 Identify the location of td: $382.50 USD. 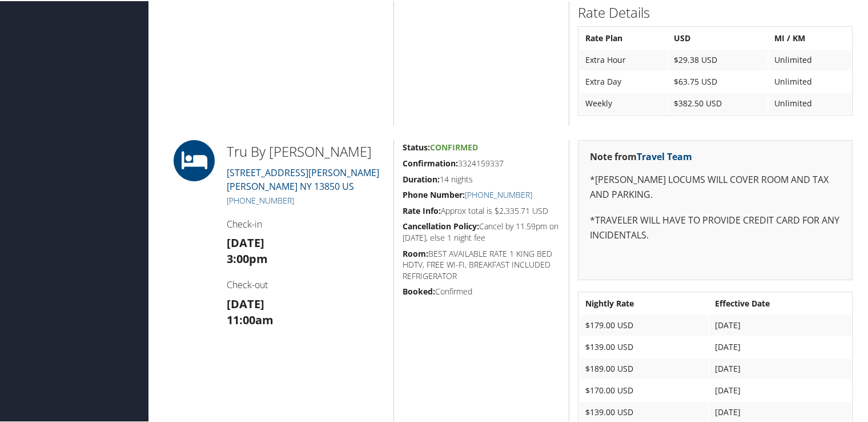
(718, 102).